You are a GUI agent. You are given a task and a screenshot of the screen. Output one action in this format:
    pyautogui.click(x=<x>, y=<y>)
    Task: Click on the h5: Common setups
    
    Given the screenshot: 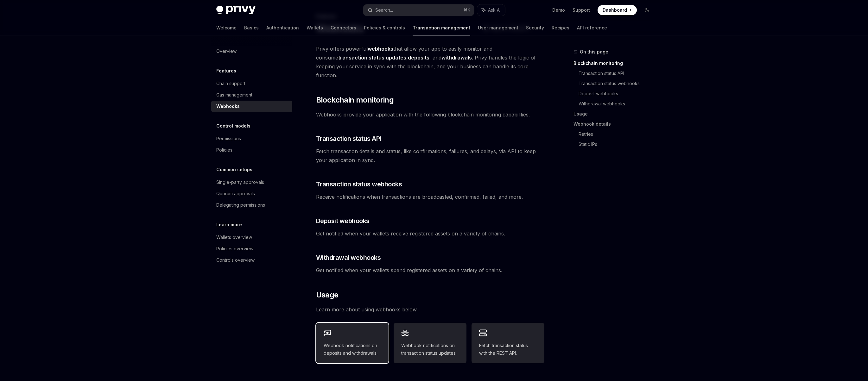 What is the action you would take?
    pyautogui.click(x=235, y=170)
    